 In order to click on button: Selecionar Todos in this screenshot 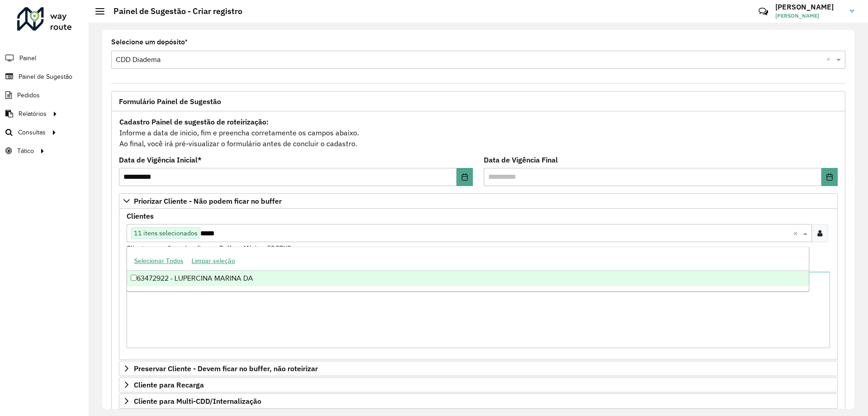, I will do `click(159, 261)`.